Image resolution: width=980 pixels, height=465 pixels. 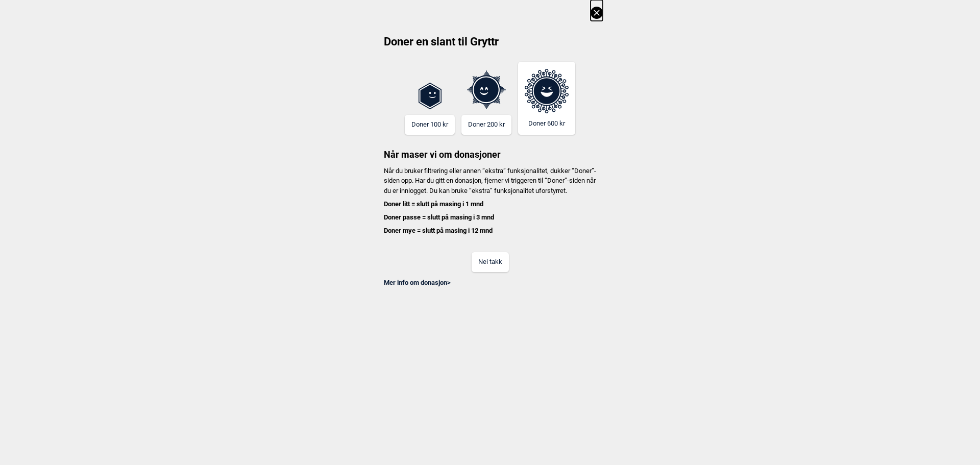 I want to click on button: Doner 200 kr, so click(x=486, y=125).